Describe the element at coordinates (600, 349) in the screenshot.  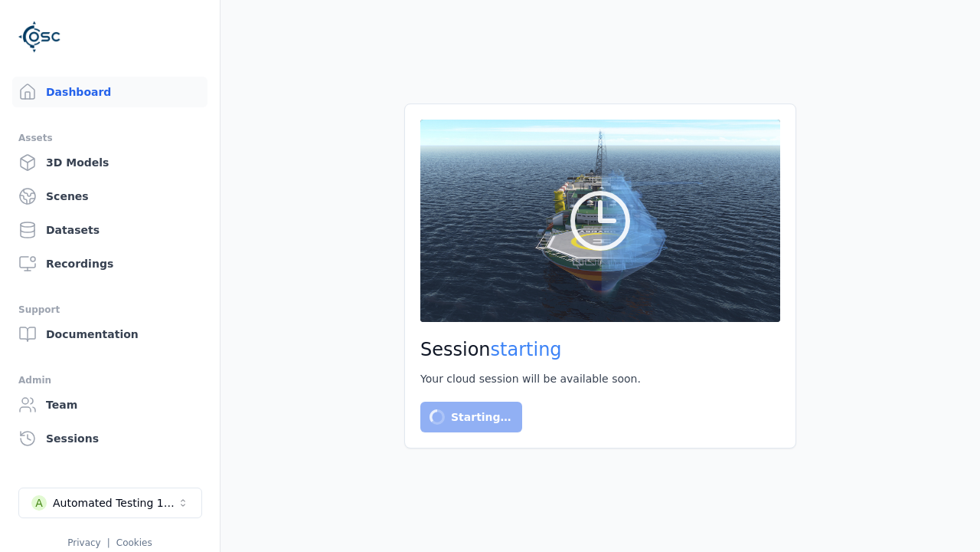
I see `h2: Session` at that location.